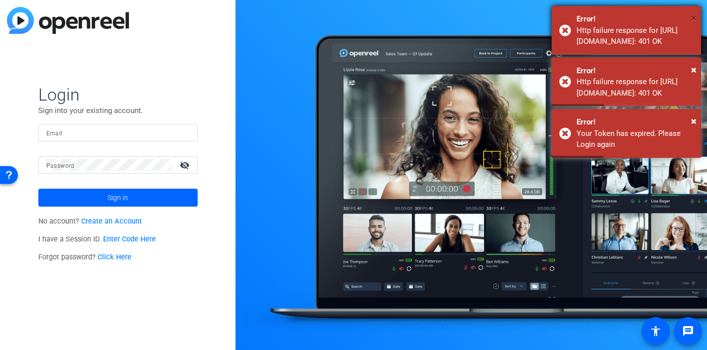 This screenshot has width=707, height=350. What do you see at coordinates (85, 257) in the screenshot?
I see `span: Forgot password?` at bounding box center [85, 257].